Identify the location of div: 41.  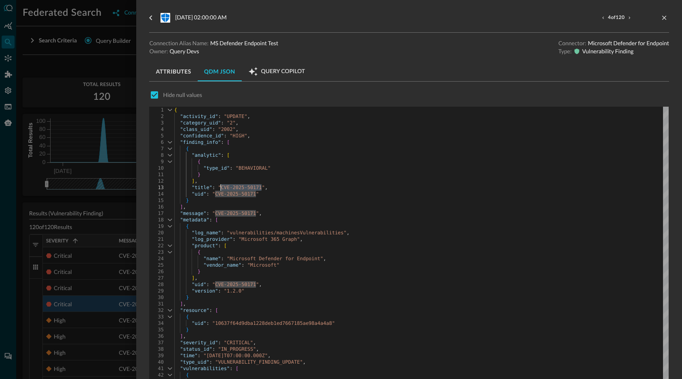
(156, 369).